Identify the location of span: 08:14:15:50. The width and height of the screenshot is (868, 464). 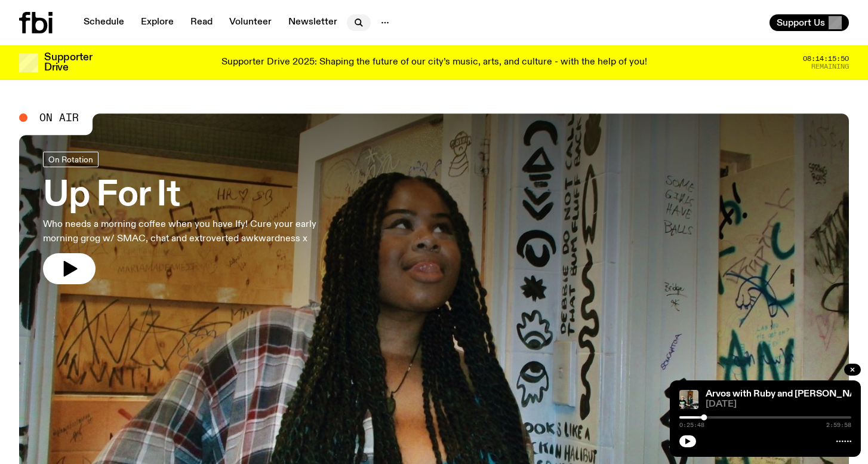
(825, 58).